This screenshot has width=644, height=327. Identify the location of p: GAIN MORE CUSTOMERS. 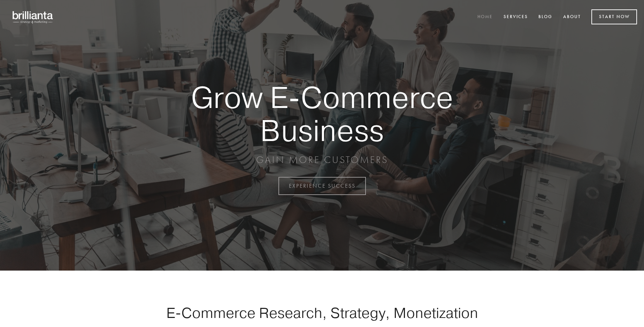
(322, 160).